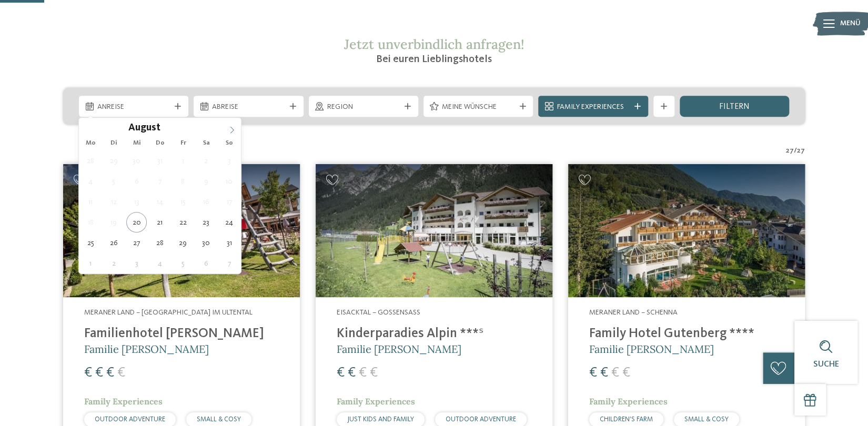 The height and width of the screenshot is (426, 868). I want to click on span: CHILDREN’S FARM, so click(626, 420).